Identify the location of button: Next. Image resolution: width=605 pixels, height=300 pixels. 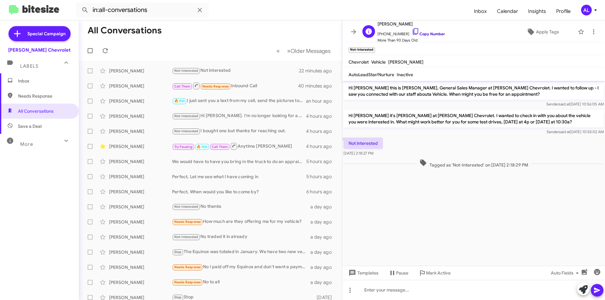
(309, 51).